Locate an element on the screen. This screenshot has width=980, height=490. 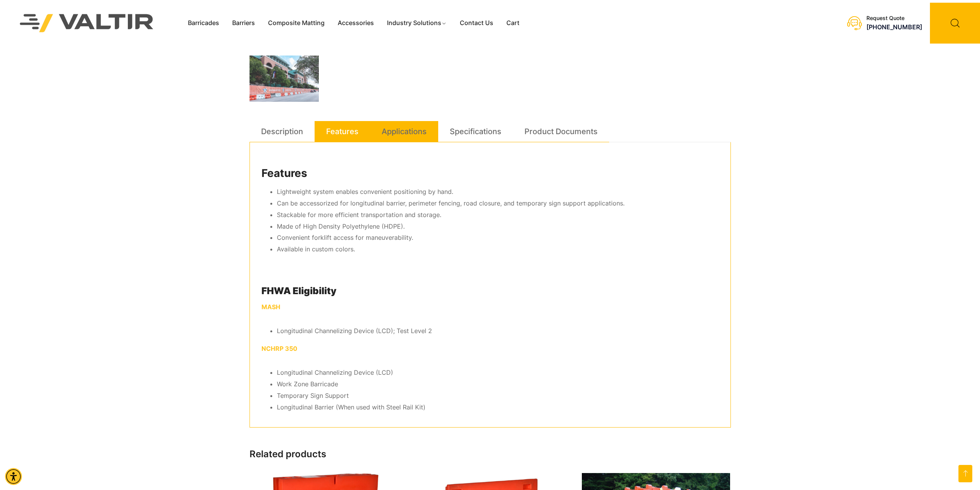
li: Convenient forklift access for maneuverability. is located at coordinates (498, 238).